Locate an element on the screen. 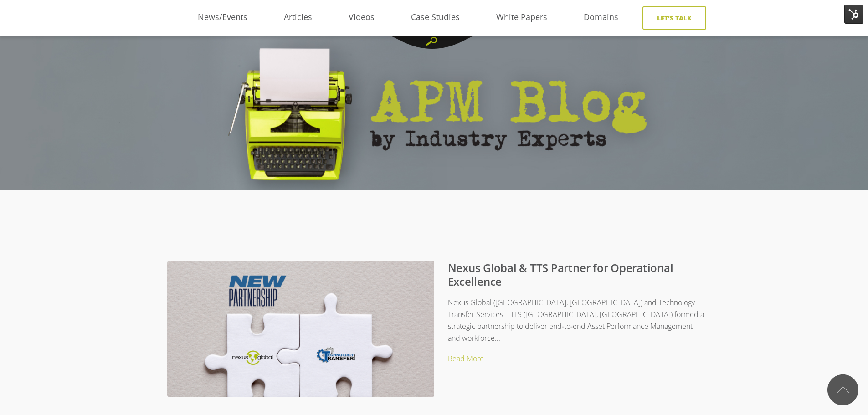  a: Read More is located at coordinates (466, 358).